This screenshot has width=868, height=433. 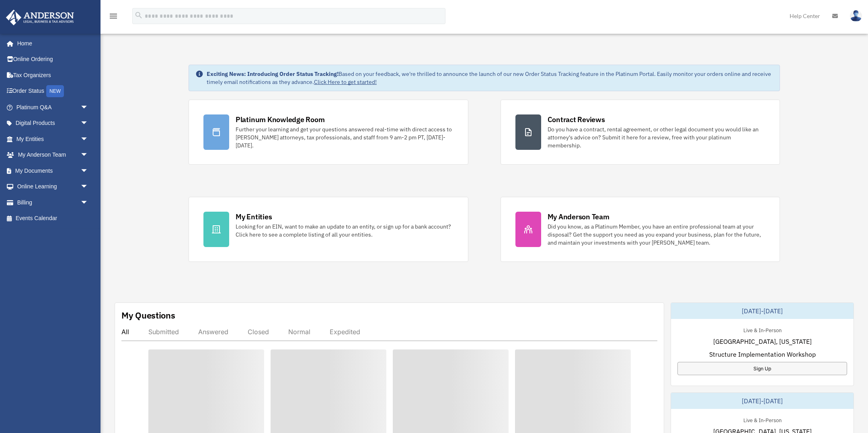 What do you see at coordinates (164, 332) in the screenshot?
I see `div: Submitted` at bounding box center [164, 332].